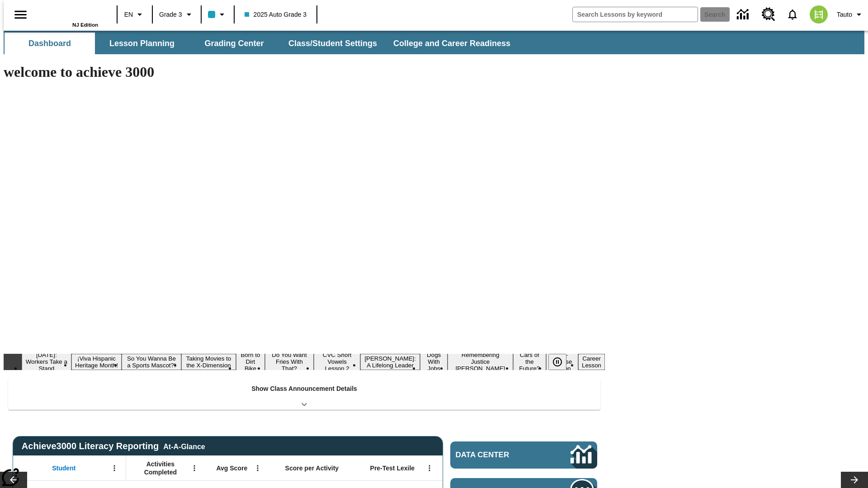 The width and height of the screenshot is (868, 488). Describe the element at coordinates (128, 15) in the screenshot. I see `span: EN` at that location.